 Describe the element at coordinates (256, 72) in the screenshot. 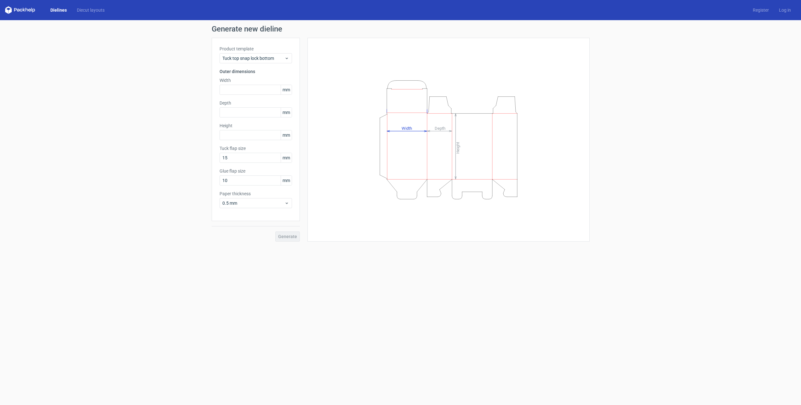

I see `h3: Outer dimensions` at that location.